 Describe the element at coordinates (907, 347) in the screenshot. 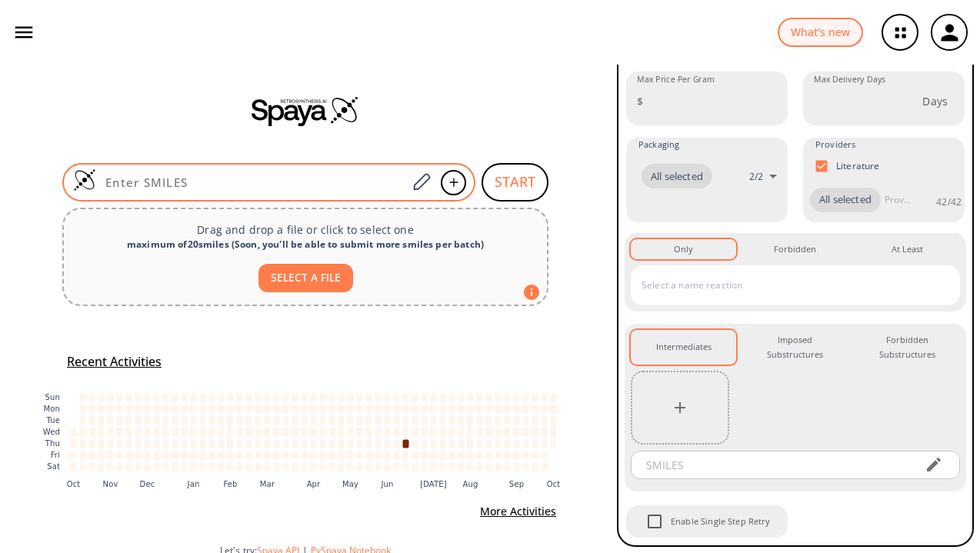

I see `button: Forbidden Substructures` at that location.